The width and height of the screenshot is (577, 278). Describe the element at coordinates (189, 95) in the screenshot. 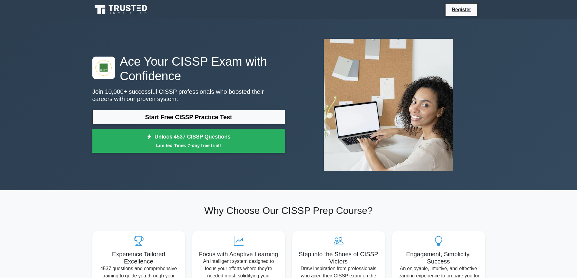

I see `p: Join 10,000+ successful CISSP professionals who boosted their careers with our proven system.` at that location.